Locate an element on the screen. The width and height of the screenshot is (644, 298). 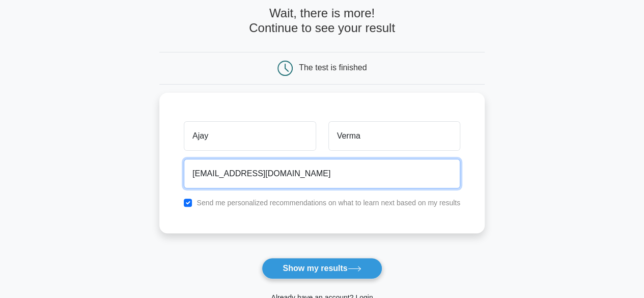
h4: Wait, there is more! Continue to see your result is located at coordinates (322, 21).